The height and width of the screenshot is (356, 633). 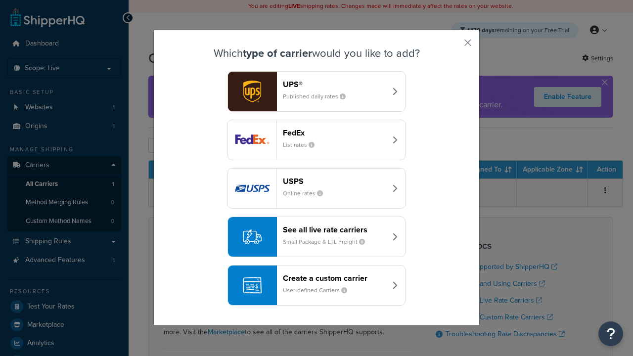 I want to click on small: Small Package & LTL Freight, so click(x=328, y=242).